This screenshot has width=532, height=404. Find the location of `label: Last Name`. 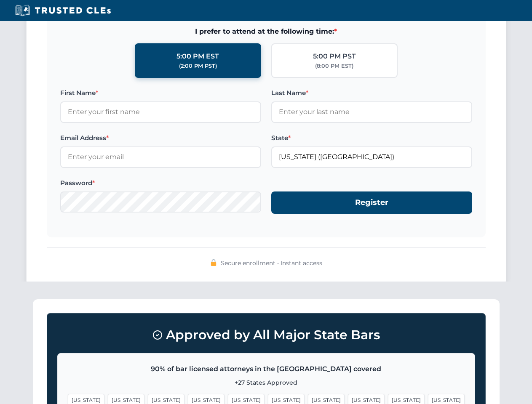

label: Last Name is located at coordinates (371, 93).